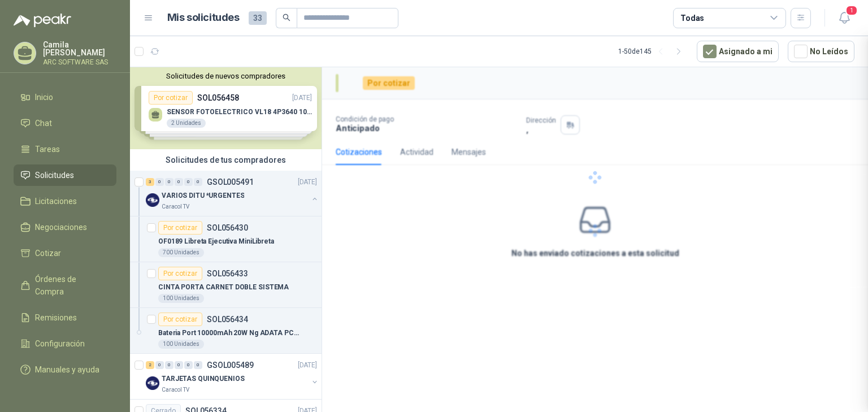 This screenshot has height=412, width=868. Describe the element at coordinates (258, 18) in the screenshot. I see `span: 33` at that location.